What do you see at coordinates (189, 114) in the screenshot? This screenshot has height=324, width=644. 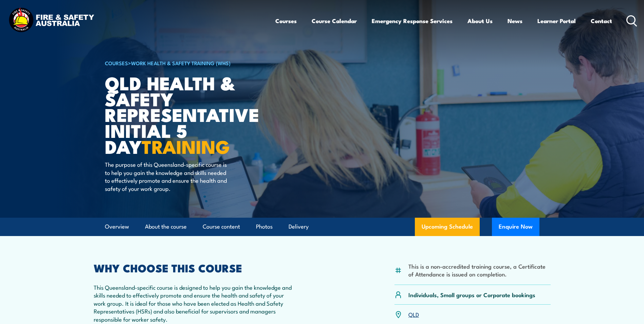 I see `h1: QLD Health & Safety Representative Initial 5 Day` at bounding box center [189, 114].